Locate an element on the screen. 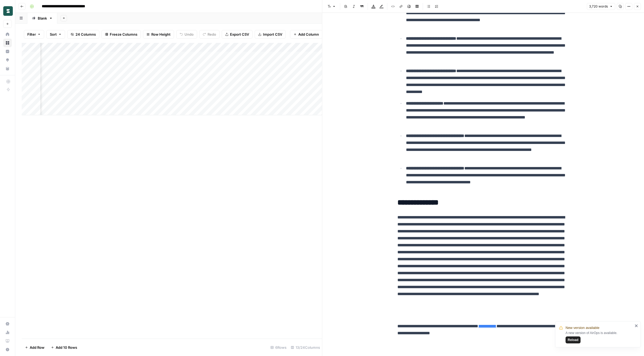 This screenshot has height=356, width=644. span: Redo is located at coordinates (212, 35).